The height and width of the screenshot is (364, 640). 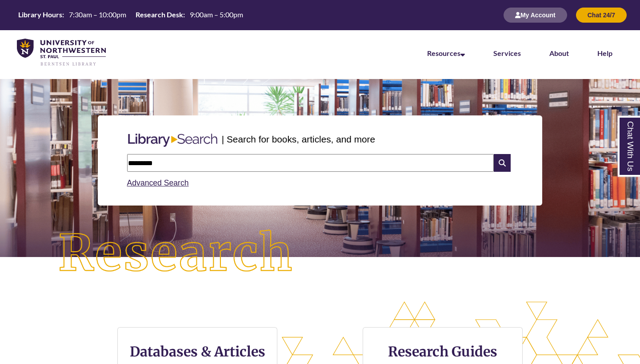 What do you see at coordinates (601, 15) in the screenshot?
I see `button: Chat 24/7` at bounding box center [601, 15].